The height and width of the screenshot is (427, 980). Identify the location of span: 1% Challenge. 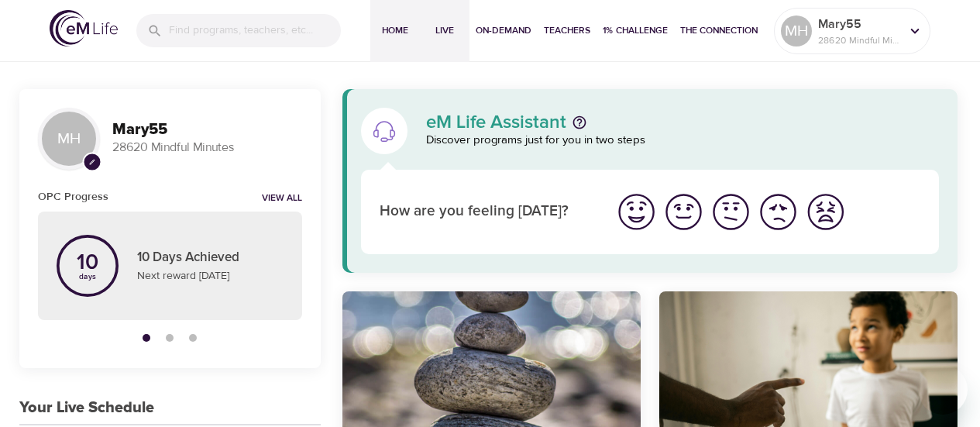
(635, 30).